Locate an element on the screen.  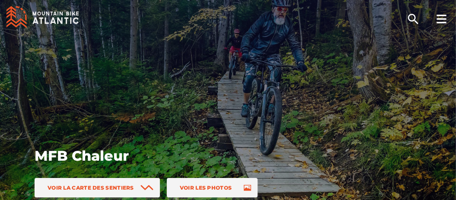
a: Voir la carte des sentiers is located at coordinates (97, 187).